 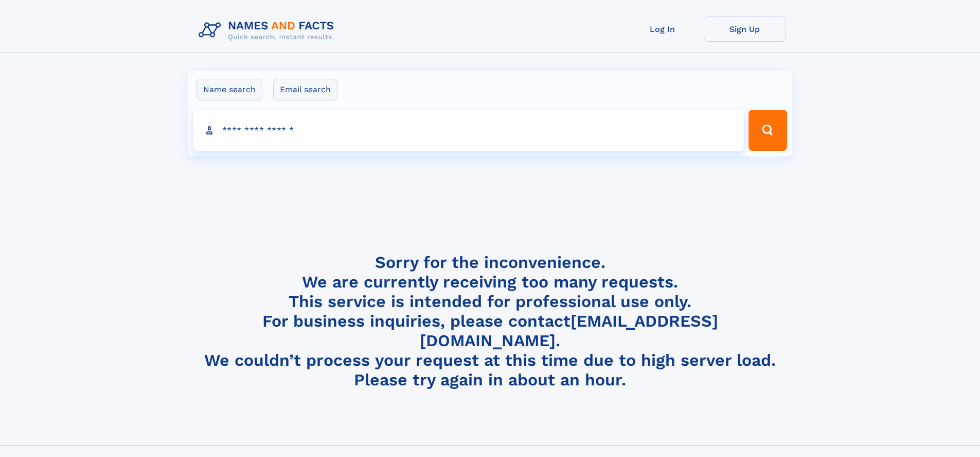 I want to click on h4: Sorry for the inconvenience. We are currently receiving too many requests. This service is intend..., so click(x=490, y=321).